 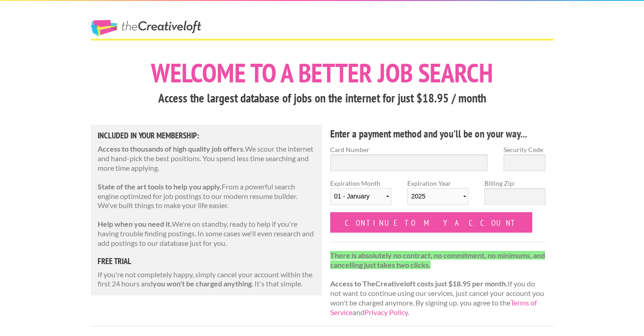 What do you see at coordinates (160, 187) in the screenshot?
I see `strong: State of the art tools to help you apply.` at bounding box center [160, 187].